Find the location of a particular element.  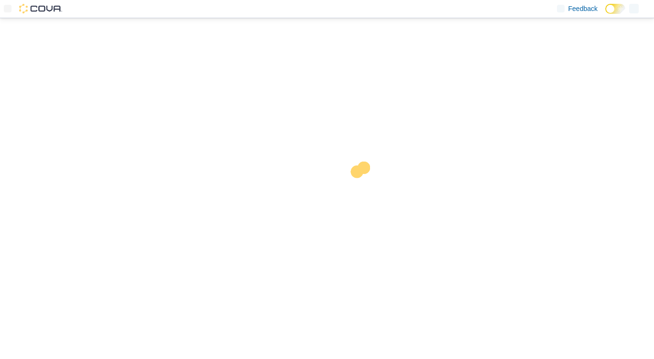

img: Cova is located at coordinates (41, 9).